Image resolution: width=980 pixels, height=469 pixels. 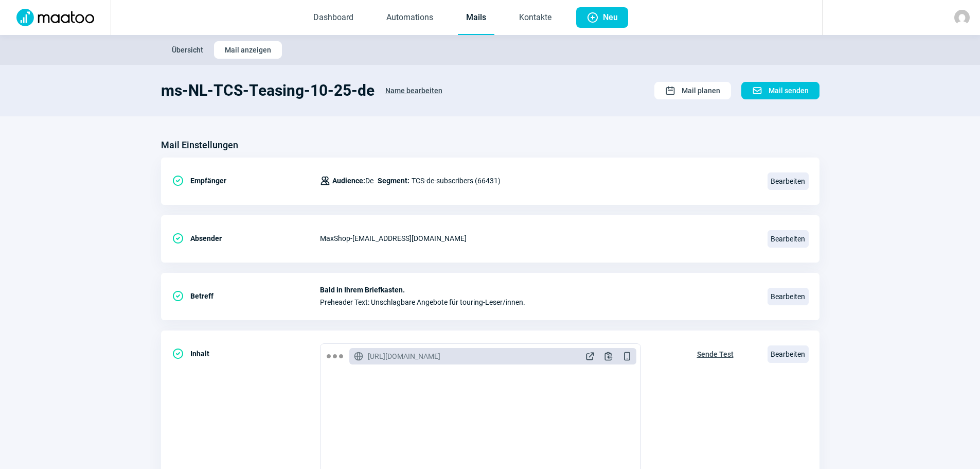 I want to click on div: Absender, so click(x=246, y=238).